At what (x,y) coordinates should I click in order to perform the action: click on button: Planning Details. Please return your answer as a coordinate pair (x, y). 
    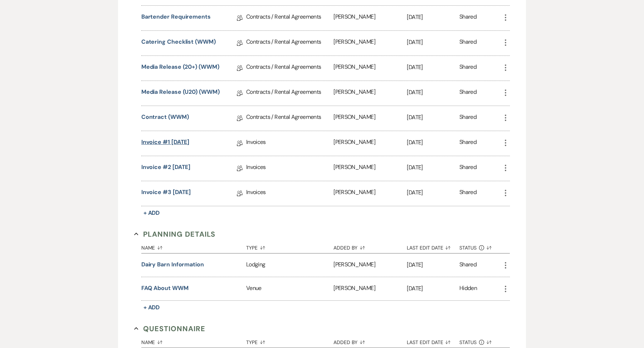
    Looking at the image, I should click on (174, 234).